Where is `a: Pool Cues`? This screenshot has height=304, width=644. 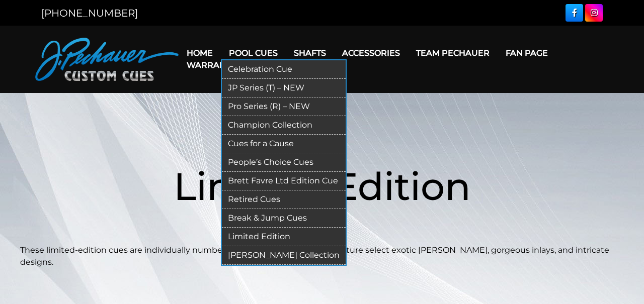 a: Pool Cues is located at coordinates (253, 53).